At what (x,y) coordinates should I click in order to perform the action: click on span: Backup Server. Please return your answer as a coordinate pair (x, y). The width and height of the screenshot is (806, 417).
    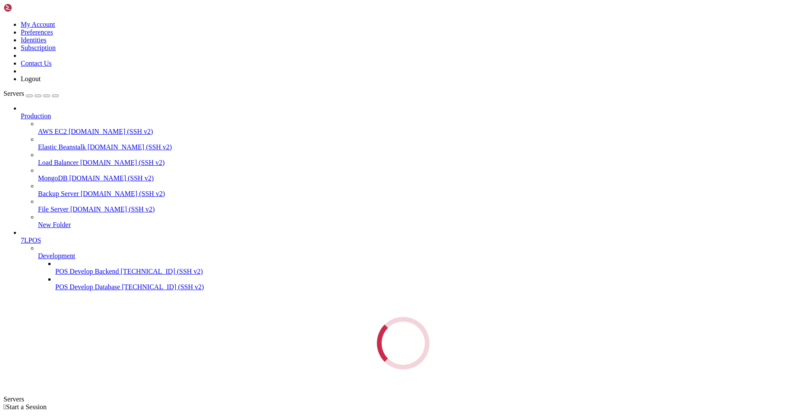
    Looking at the image, I should click on (58, 193).